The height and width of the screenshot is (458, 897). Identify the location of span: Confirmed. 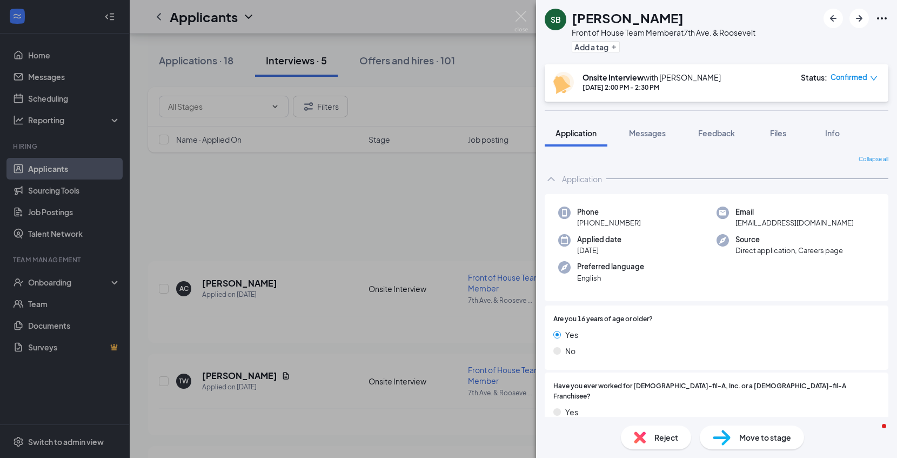
(849, 77).